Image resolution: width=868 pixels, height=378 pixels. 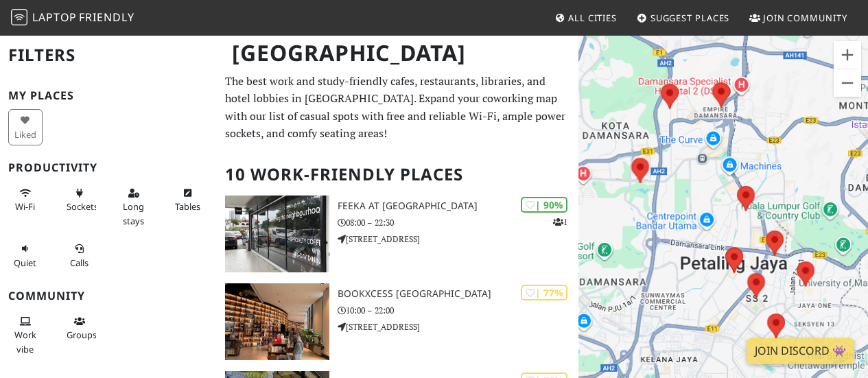 What do you see at coordinates (277, 234) in the screenshot?
I see `img: FEEKA at Happy Mansion` at bounding box center [277, 234].